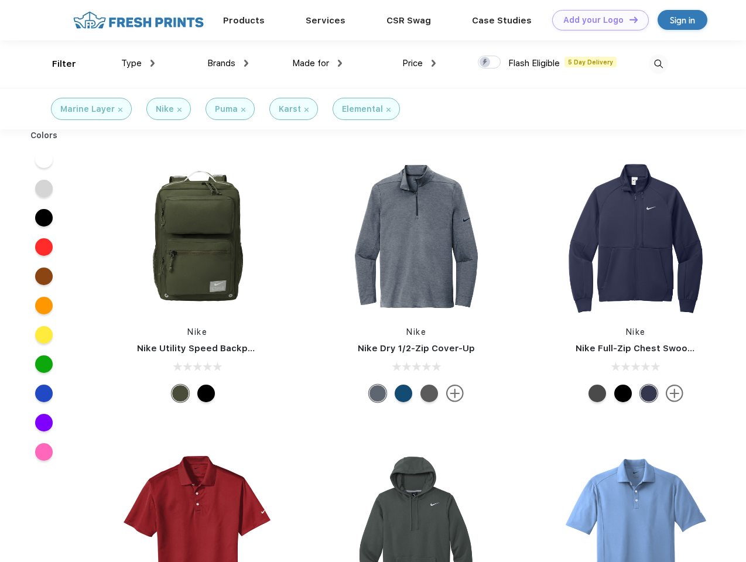  Describe the element at coordinates (64, 64) in the screenshot. I see `div: Filter` at that location.